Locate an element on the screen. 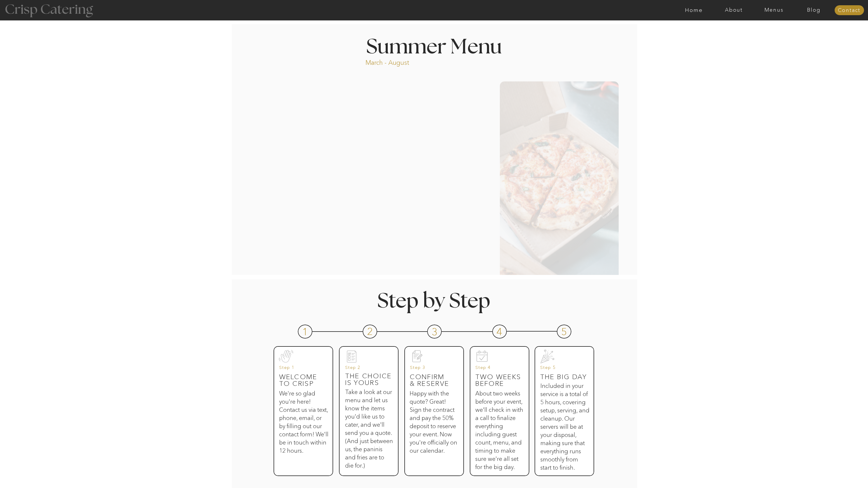 This screenshot has height=488, width=868. h1: Step by Step is located at coordinates (434, 300).